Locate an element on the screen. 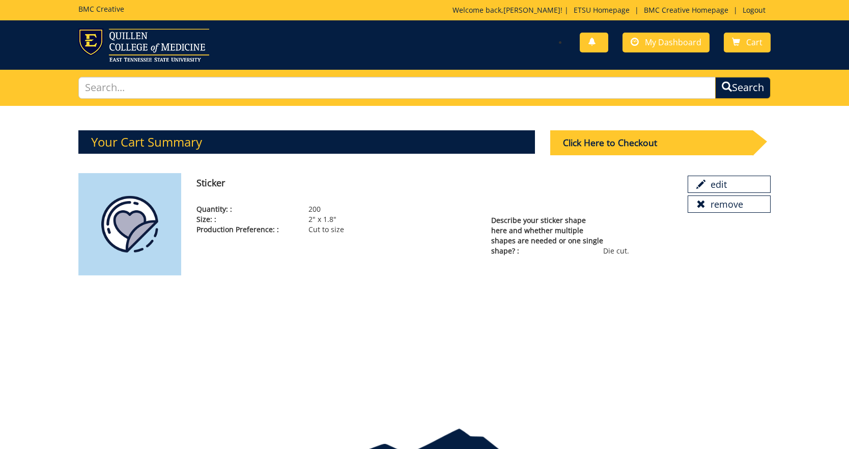  h3: Your Cart Summary is located at coordinates (306, 142).